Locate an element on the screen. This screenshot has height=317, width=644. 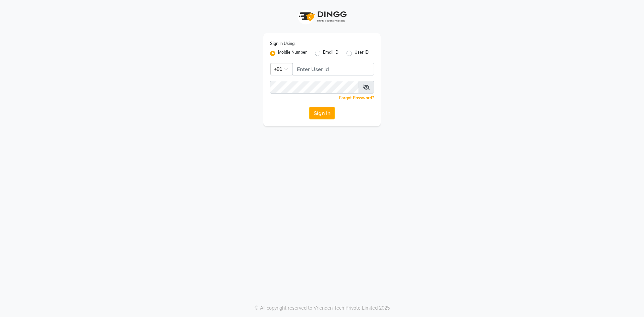
label: Email ID is located at coordinates (331, 54).